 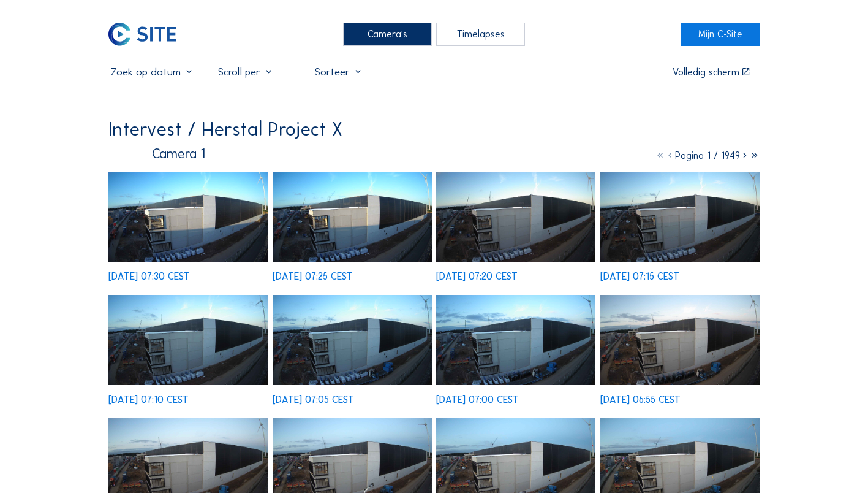 I want to click on a: C-SITE Logo, so click(x=148, y=34).